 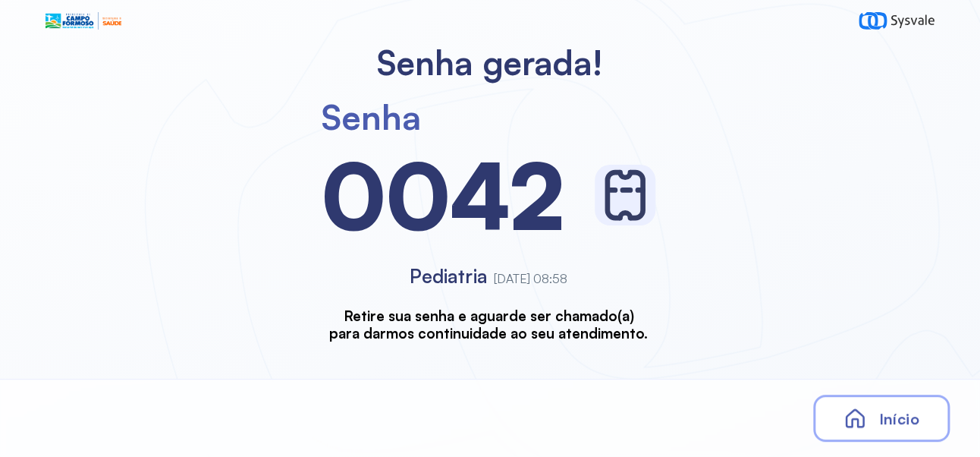 I want to click on h3: Retire sua senha e aguarde ser chamado(a) para darmos continuidade ao seu atendimento., so click(x=489, y=324).